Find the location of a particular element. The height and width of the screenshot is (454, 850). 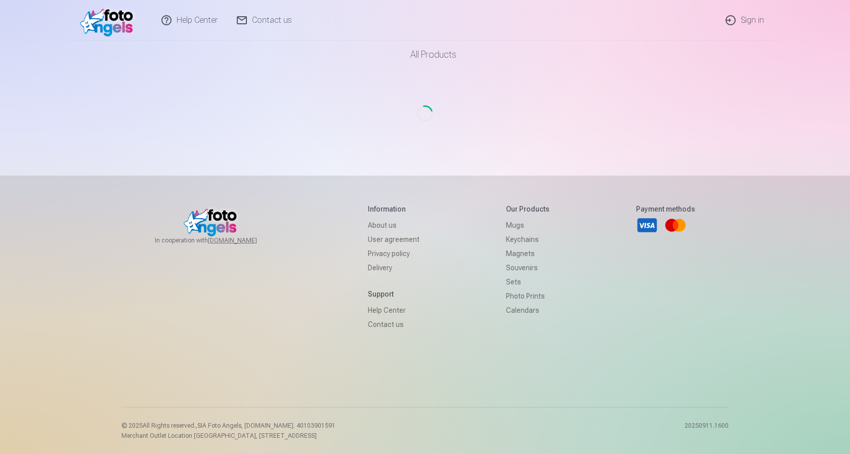

a: Visa is located at coordinates (647, 225).